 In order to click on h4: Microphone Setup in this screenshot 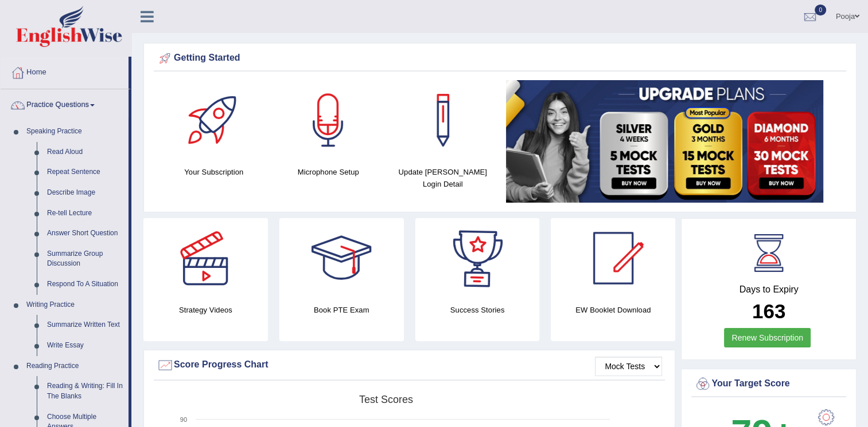, I will do `click(329, 172)`.